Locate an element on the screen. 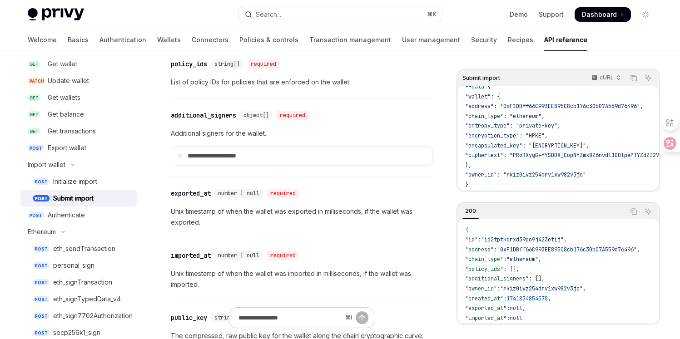 The image size is (680, 339). div: Search... is located at coordinates (269, 15).